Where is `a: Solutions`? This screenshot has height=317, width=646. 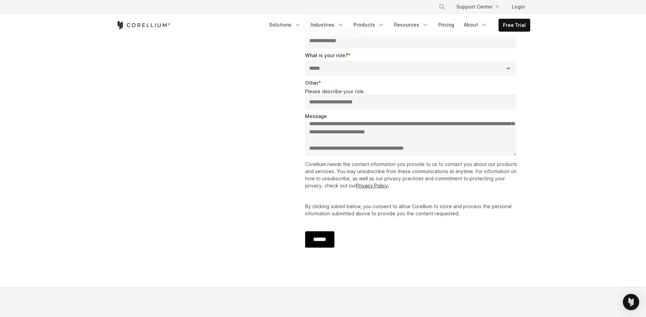
a: Solutions is located at coordinates (285, 25).